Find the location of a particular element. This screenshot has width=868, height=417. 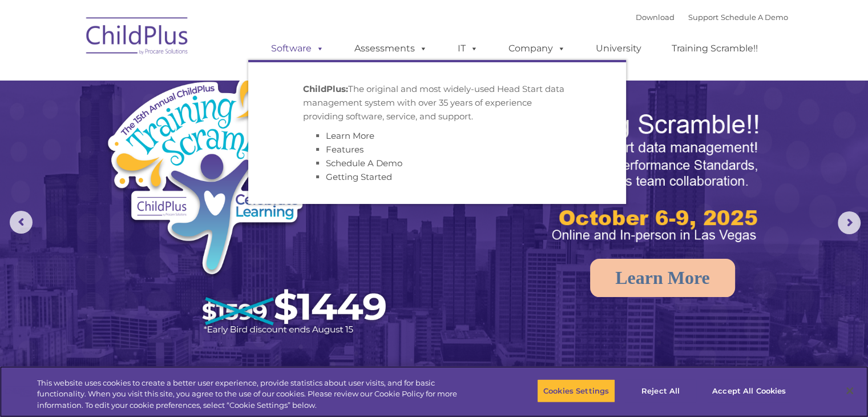

span: Last name is located at coordinates (176, 80).